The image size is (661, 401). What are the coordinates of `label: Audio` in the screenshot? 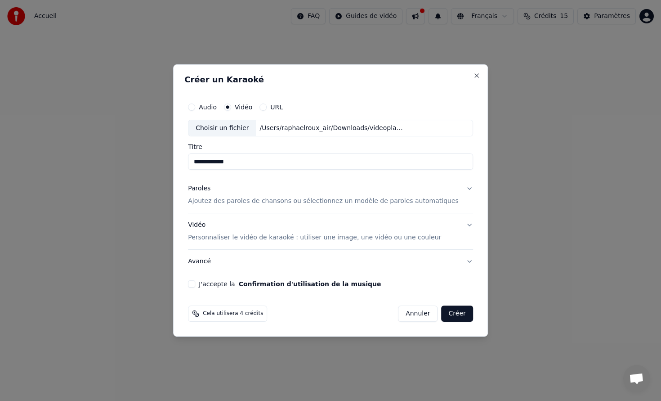 It's located at (208, 107).